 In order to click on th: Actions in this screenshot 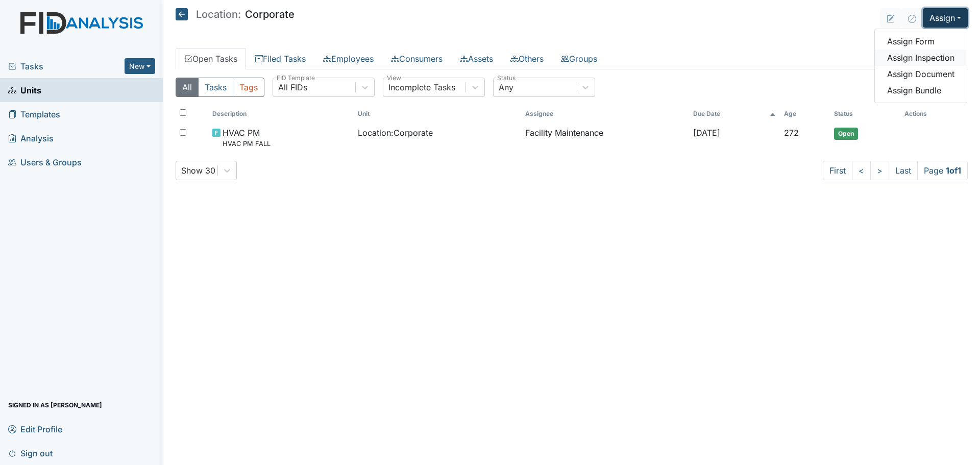, I will do `click(926, 114)`.